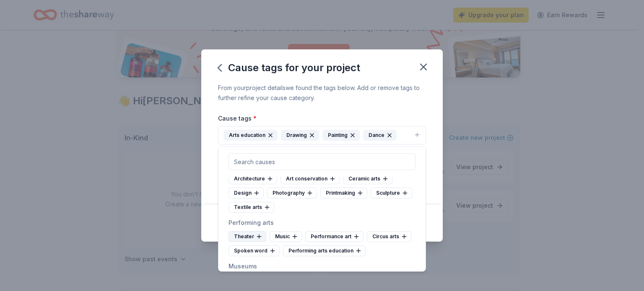  What do you see at coordinates (322, 93) in the screenshot?
I see `div: From your project details we found the tags below. Add or remove tags to further refine your caus...` at bounding box center [322, 93].